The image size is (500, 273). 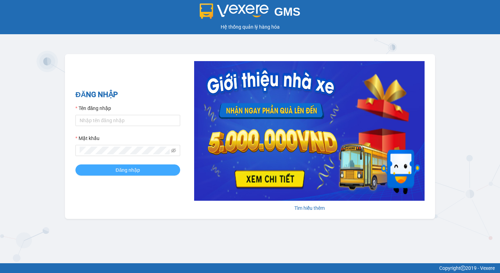 I want to click on img: logo 2, so click(x=234, y=11).